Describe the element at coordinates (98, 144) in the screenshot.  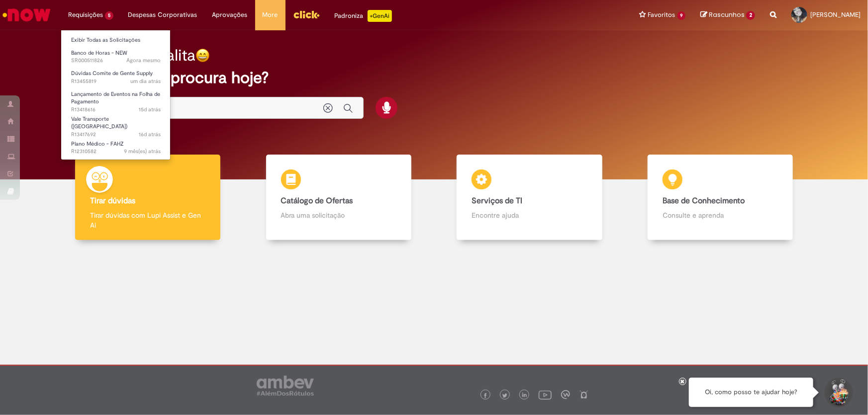
I see `span: Plano Médico - FAHZ` at that location.